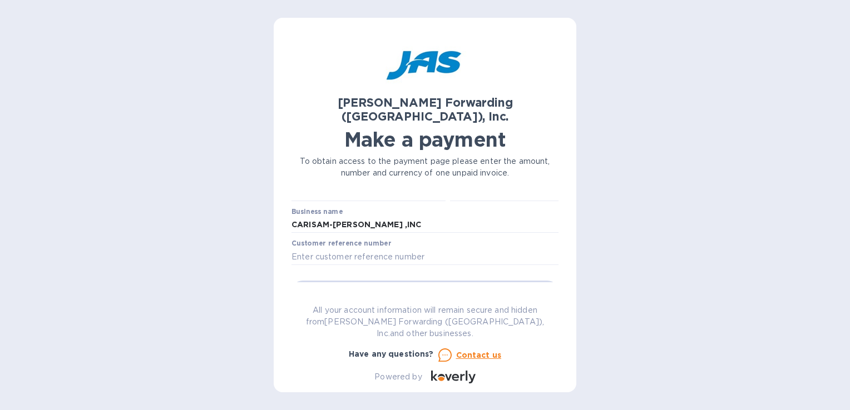 The height and width of the screenshot is (410, 850). What do you see at coordinates (341, 244) in the screenshot?
I see `label: Customer reference number` at bounding box center [341, 244].